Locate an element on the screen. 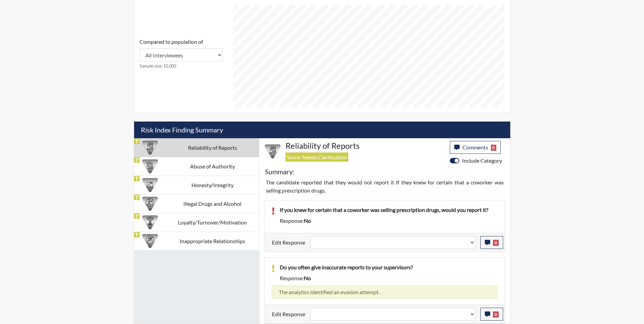  td: Inappropriate Relationships is located at coordinates (212, 241).